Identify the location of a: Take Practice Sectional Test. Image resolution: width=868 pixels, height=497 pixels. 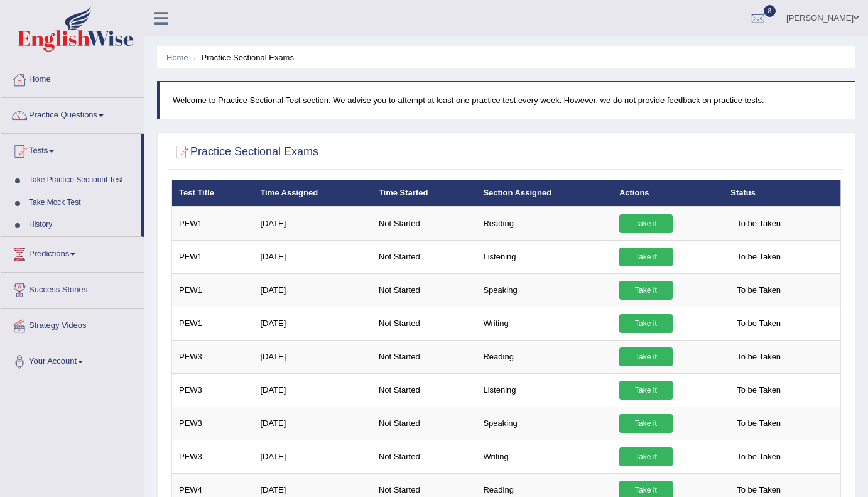
(82, 180).